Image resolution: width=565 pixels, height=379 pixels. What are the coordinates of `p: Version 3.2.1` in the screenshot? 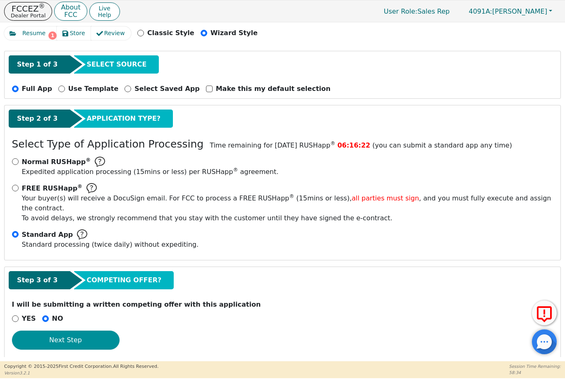 It's located at (81, 373).